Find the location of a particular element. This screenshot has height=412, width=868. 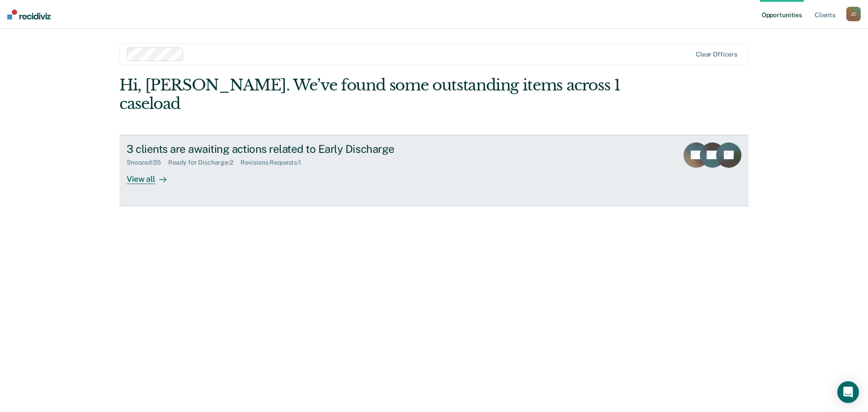

button: JC is located at coordinates (853, 14).